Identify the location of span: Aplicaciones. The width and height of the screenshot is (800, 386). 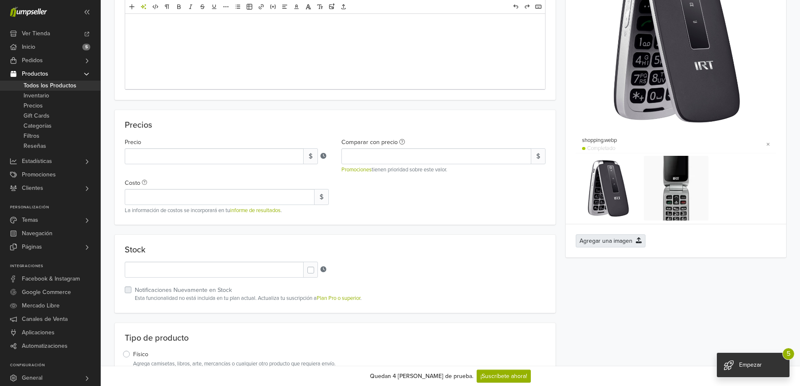
(38, 332).